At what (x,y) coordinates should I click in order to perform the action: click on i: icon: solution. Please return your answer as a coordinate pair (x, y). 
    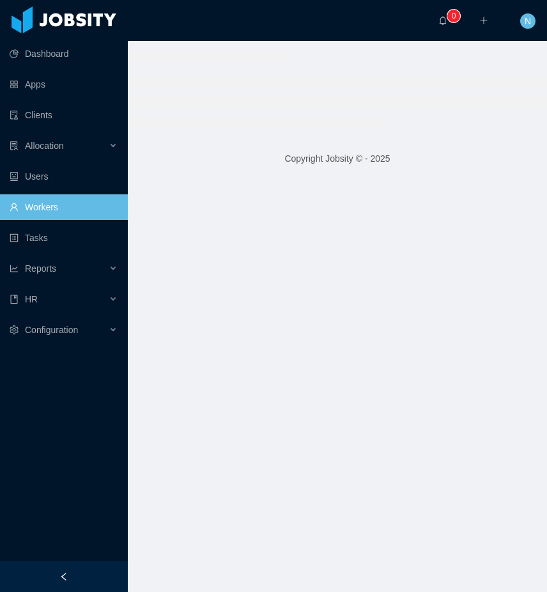
    Looking at the image, I should click on (14, 146).